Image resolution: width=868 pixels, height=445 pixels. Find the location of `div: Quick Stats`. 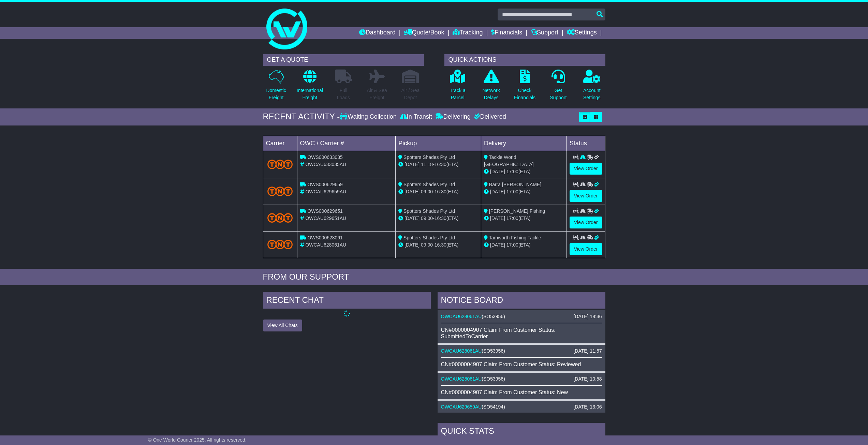

div: Quick Stats is located at coordinates (522, 432).